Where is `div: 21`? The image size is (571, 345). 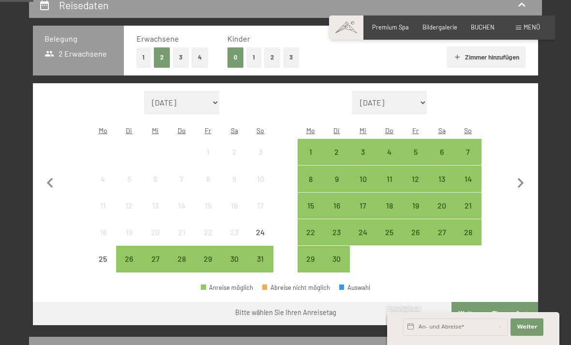
div: 21 is located at coordinates (468, 214).